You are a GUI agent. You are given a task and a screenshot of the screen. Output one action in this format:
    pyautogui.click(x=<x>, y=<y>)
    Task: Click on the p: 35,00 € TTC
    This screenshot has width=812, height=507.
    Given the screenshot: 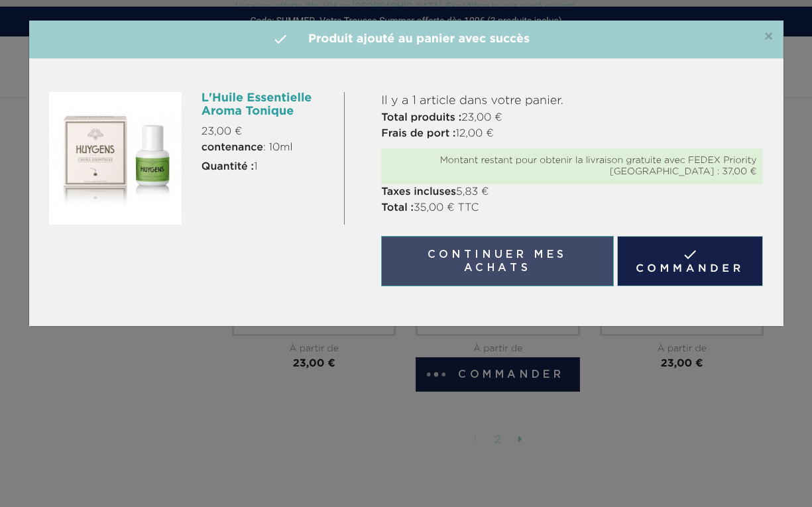 What is the action you would take?
    pyautogui.click(x=572, y=208)
    